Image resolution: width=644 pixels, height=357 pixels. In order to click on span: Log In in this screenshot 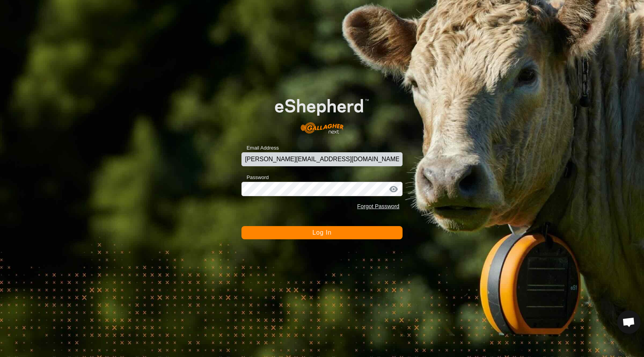, I will do `click(322, 233)`.